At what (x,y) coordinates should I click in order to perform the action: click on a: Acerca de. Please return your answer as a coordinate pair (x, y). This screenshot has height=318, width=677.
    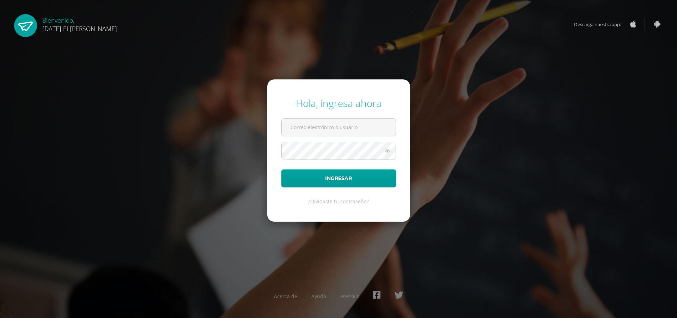
    Looking at the image, I should click on (286, 296).